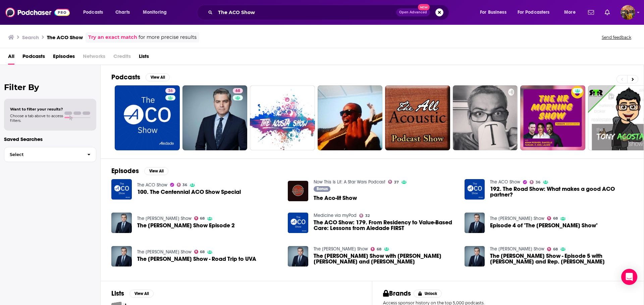 The height and width of the screenshot is (305, 644). What do you see at coordinates (64, 57) in the screenshot?
I see `a: Episodes` at bounding box center [64, 57].